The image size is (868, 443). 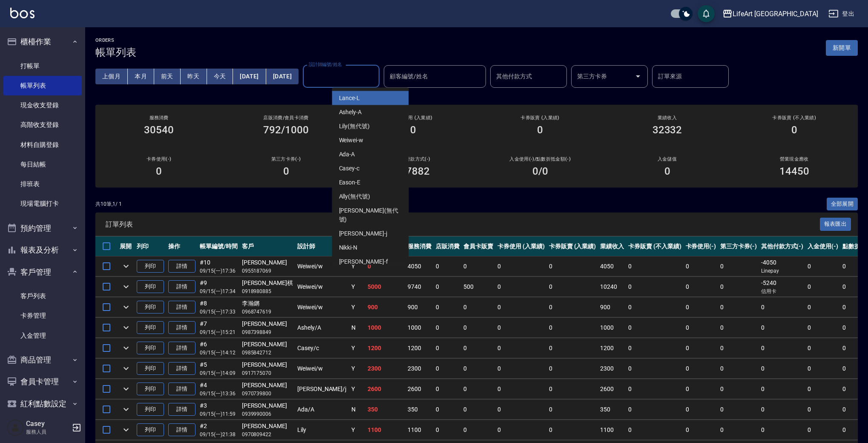 What do you see at coordinates (326, 64) in the screenshot?
I see `label: 設計師編號/姓名` at bounding box center [326, 64].